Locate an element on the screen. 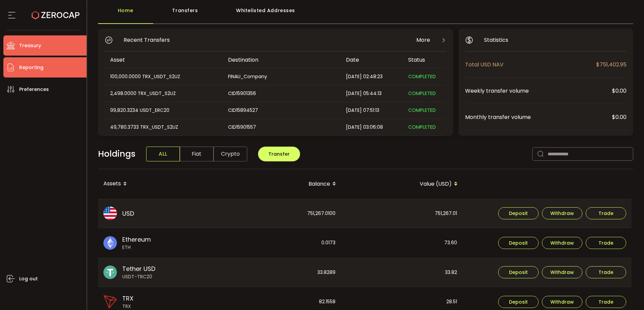  div: 73.60 is located at coordinates (402, 243).